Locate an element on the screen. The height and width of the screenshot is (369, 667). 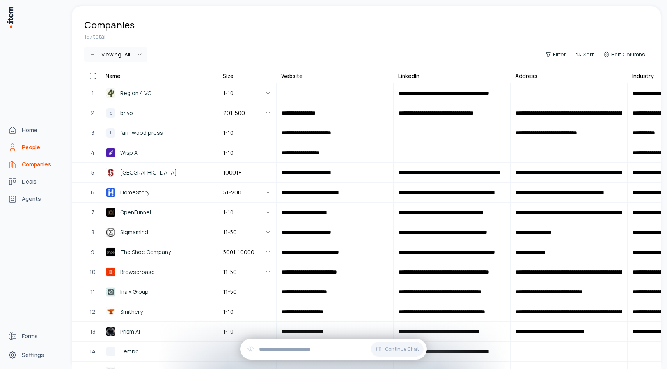
span: HomeStory is located at coordinates (135, 193).